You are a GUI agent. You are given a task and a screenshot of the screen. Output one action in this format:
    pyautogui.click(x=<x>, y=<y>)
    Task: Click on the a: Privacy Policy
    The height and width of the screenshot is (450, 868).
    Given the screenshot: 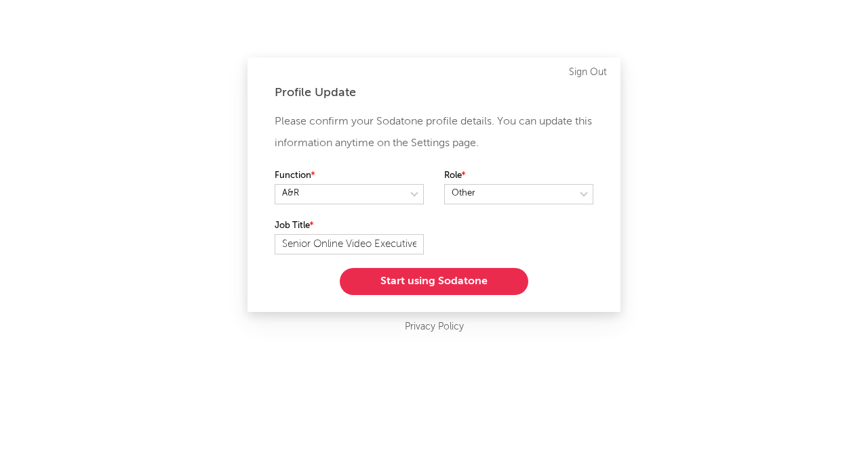 What is the action you would take?
    pyautogui.click(x=434, y=327)
    